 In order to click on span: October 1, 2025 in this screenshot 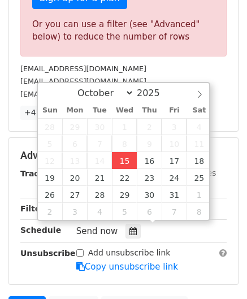, I will do `click(124, 127)`.